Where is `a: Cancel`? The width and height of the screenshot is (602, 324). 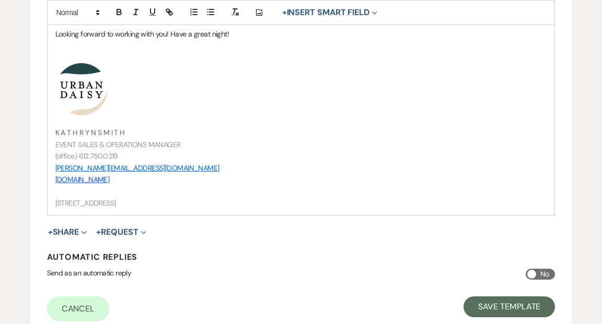 a: Cancel is located at coordinates (78, 309).